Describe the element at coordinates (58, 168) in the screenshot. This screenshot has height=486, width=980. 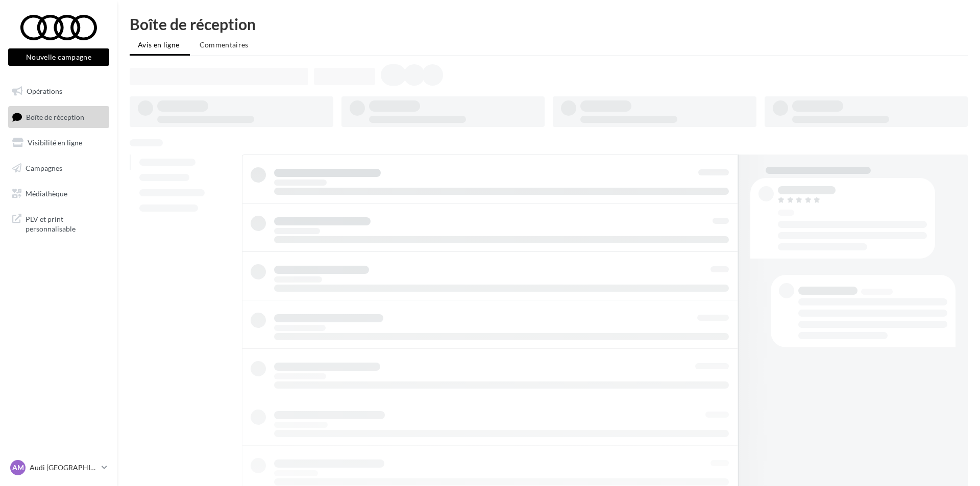
I see `a: Campagnes` at that location.